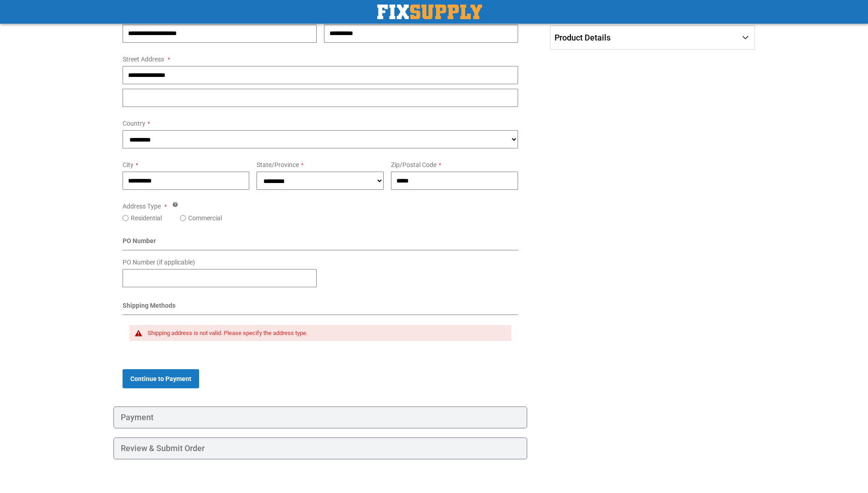  I want to click on label: Commercial, so click(205, 218).